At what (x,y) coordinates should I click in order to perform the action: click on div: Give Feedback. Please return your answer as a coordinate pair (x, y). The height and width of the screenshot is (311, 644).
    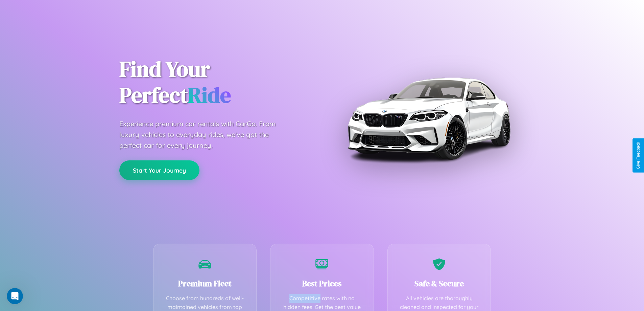
    Looking at the image, I should click on (639, 156).